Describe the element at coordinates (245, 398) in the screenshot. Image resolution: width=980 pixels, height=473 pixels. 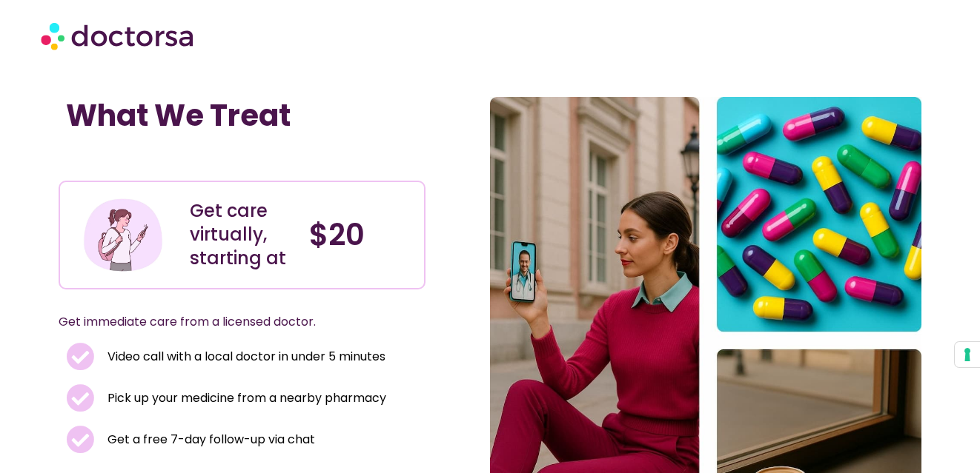
I see `span: Pick up your medicine from a nearby pharmacy` at that location.